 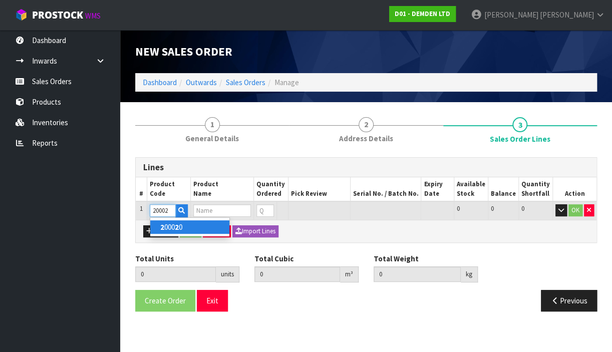 I want to click on button: Previous, so click(x=569, y=301).